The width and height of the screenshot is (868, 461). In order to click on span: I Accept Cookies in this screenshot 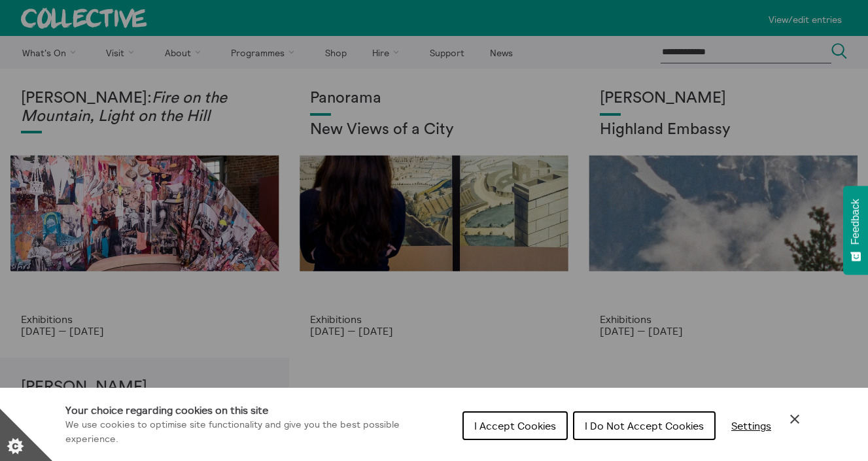, I will do `click(515, 426)`.